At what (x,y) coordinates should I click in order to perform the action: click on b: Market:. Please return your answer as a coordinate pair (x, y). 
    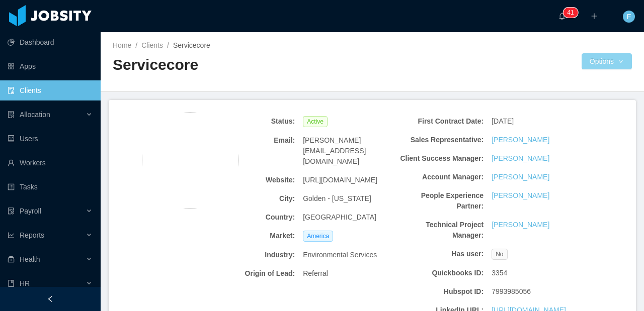
    Looking at the image, I should click on (252, 236).